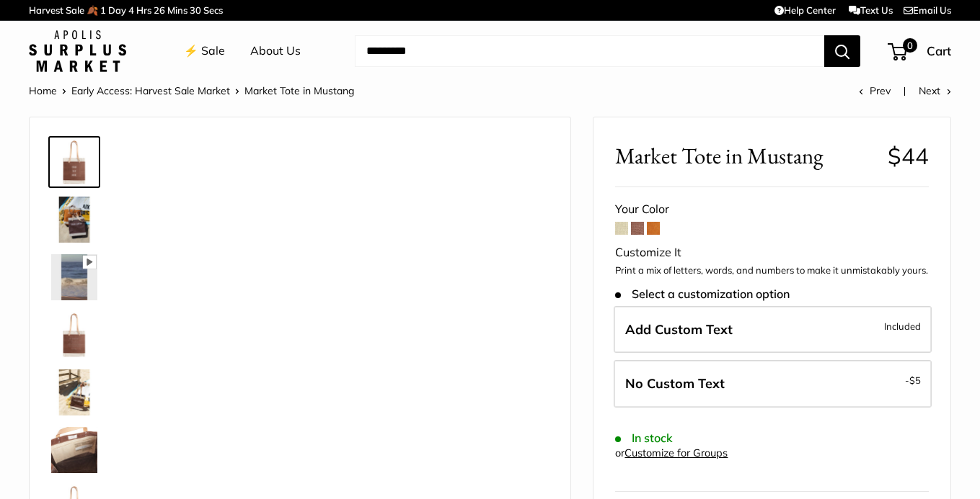 This screenshot has width=980, height=499. What do you see at coordinates (643, 438) in the screenshot?
I see `span: In stock` at bounding box center [643, 438].